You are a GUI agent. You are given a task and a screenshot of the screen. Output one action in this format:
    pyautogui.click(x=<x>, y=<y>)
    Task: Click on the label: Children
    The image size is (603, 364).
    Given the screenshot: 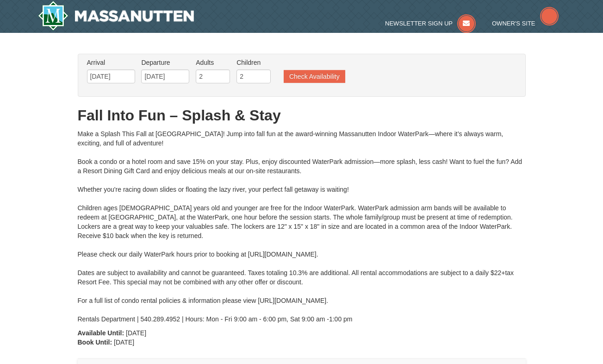 What is the action you would take?
    pyautogui.click(x=254, y=63)
    